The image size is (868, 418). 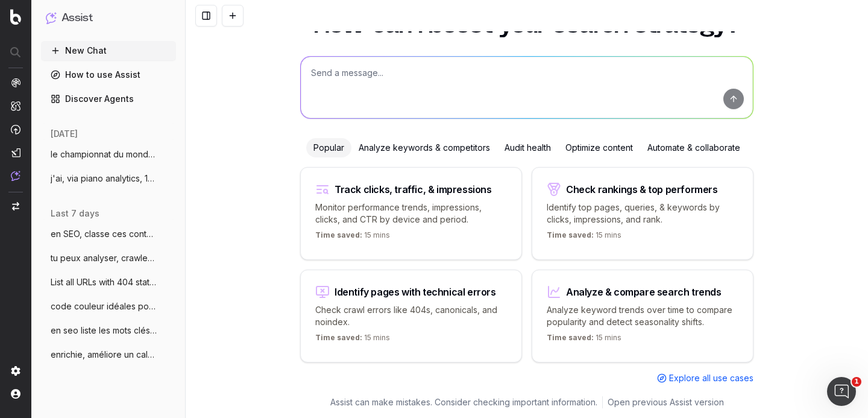 I want to click on button: j'ai, via piano analytics, 10000 visites, so click(x=109, y=179).